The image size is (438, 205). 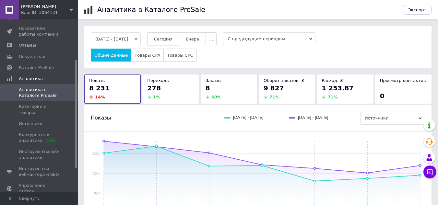 I want to click on span: Переходы, so click(x=158, y=80).